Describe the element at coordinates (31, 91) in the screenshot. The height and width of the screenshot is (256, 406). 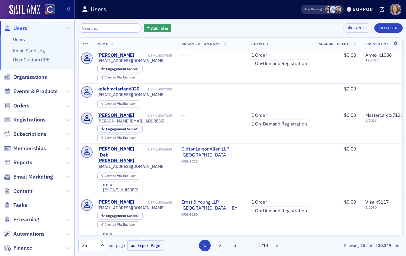
I see `a: Events & Products` at that location.